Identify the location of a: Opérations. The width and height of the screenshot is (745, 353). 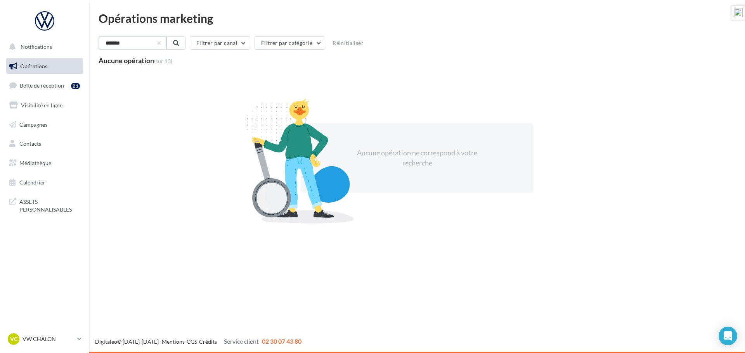
(45, 66).